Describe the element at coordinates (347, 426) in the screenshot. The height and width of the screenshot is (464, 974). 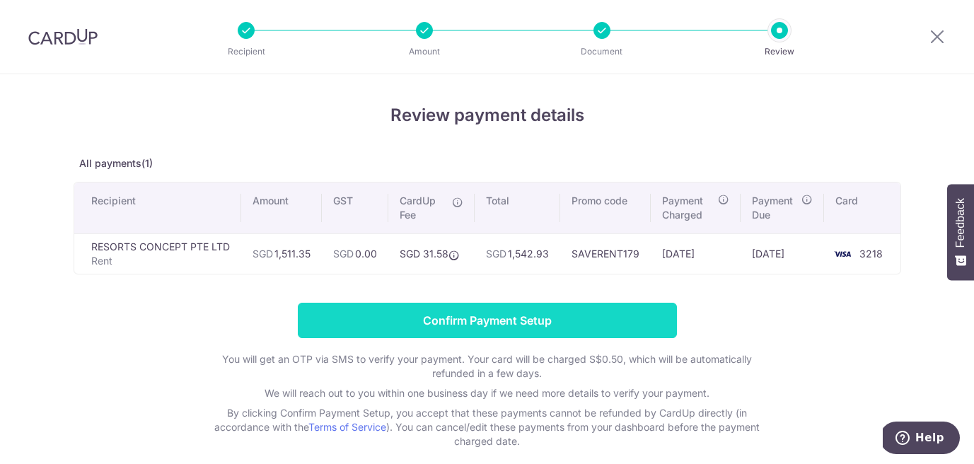
I see `a: Terms of Service` at that location.